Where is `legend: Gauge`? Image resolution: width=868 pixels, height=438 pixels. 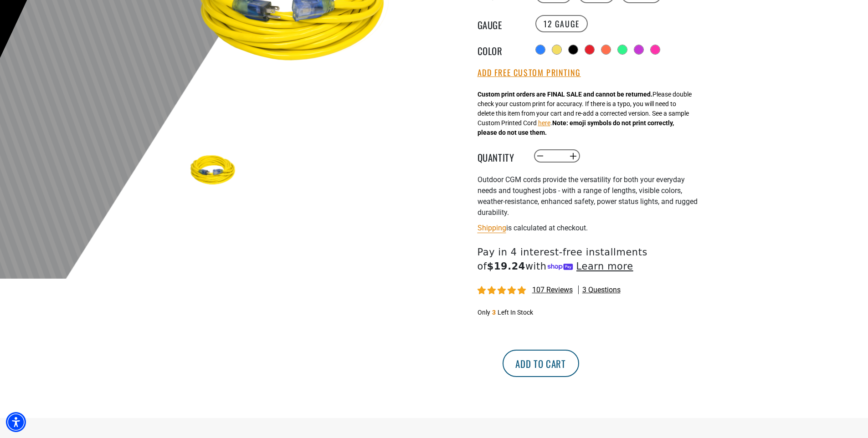
legend: Gauge is located at coordinates (500, 24).